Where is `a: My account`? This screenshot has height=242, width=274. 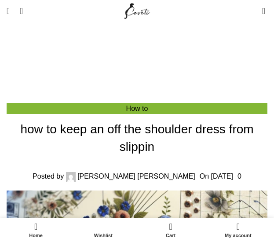
a: My account is located at coordinates (238, 229).